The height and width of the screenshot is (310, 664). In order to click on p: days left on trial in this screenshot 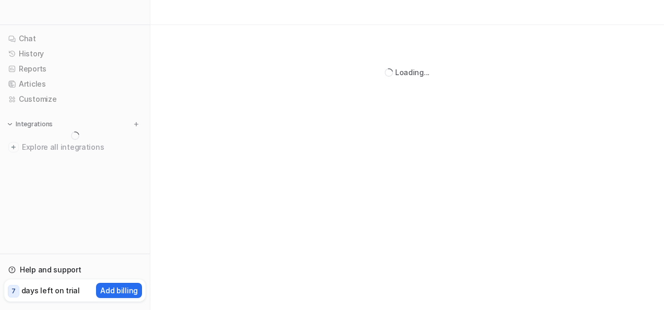, I will do `click(51, 290)`.